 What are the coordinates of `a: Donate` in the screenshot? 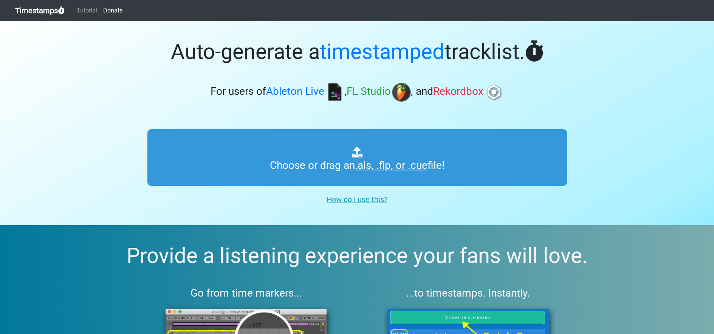 It's located at (113, 11).